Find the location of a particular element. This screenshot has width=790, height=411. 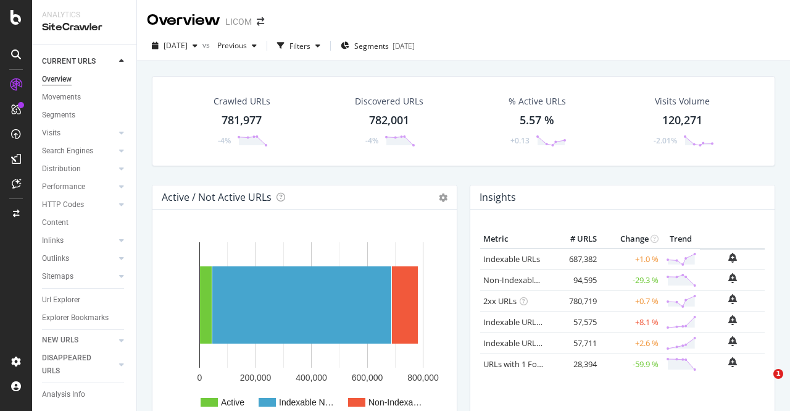

div: Analytics is located at coordinates (84, 15).